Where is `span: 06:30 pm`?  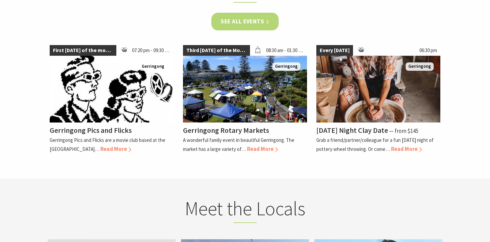 span: 06:30 pm is located at coordinates (428, 50).